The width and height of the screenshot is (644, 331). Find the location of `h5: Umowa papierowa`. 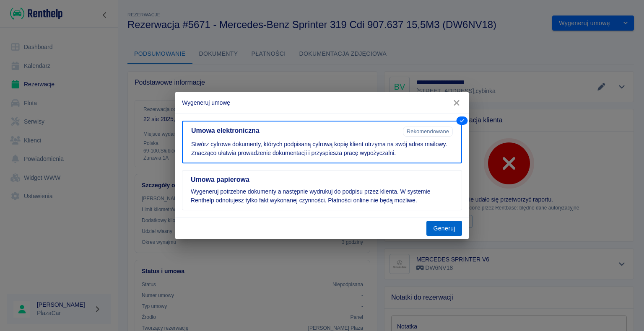

h5: Umowa papierowa is located at coordinates (322, 180).